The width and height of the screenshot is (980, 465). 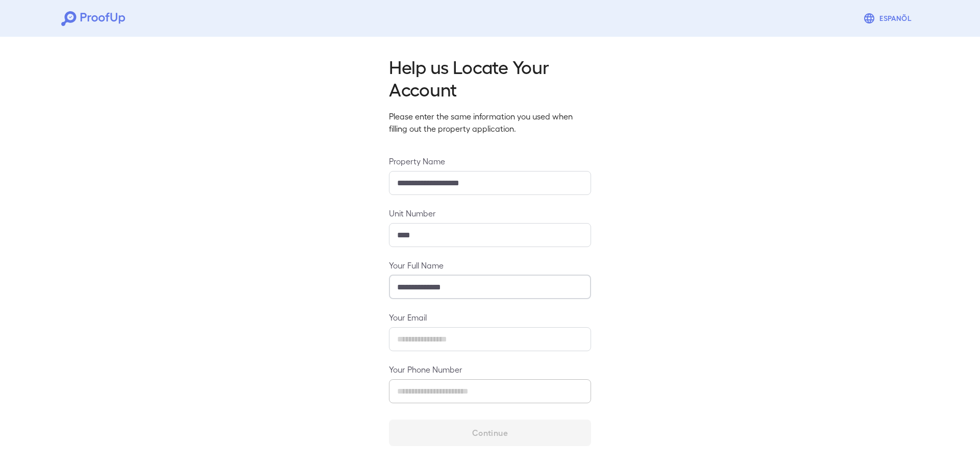 What do you see at coordinates (490, 213) in the screenshot?
I see `label: Unit Number` at bounding box center [490, 213].